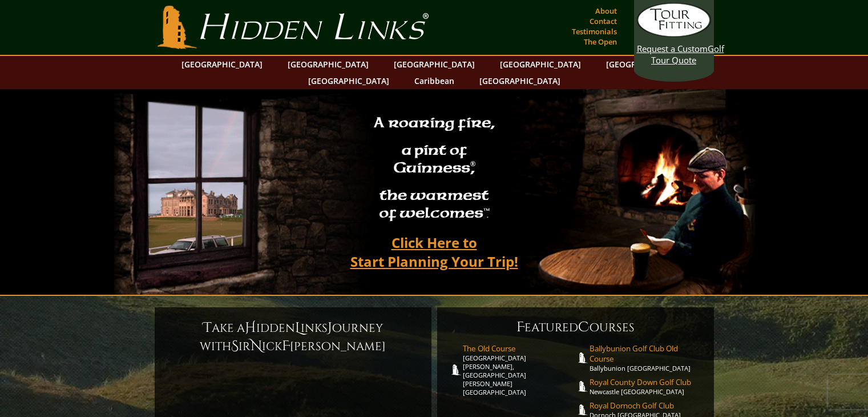 This screenshot has width=868, height=417. I want to click on a: Caribbean, so click(434, 81).